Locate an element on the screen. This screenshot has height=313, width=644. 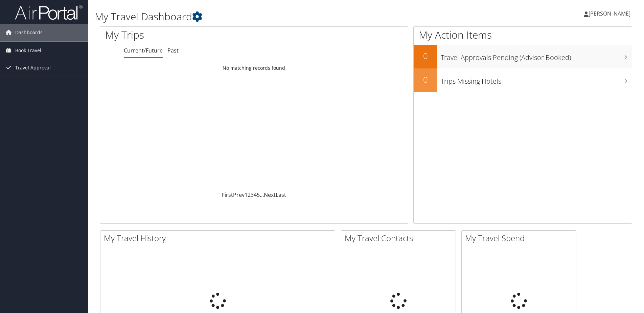
td: No matching records found is located at coordinates (254, 68).